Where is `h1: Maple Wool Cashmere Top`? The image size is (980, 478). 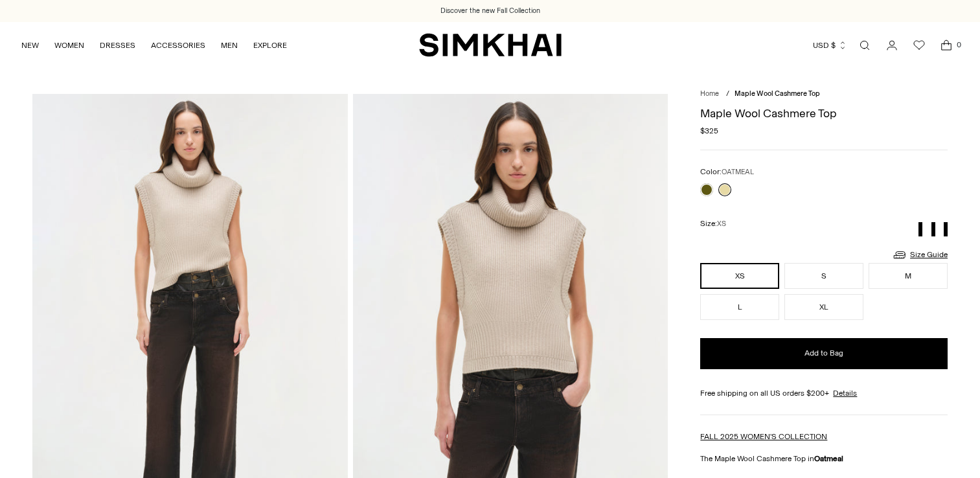 h1: Maple Wool Cashmere Top is located at coordinates (823, 113).